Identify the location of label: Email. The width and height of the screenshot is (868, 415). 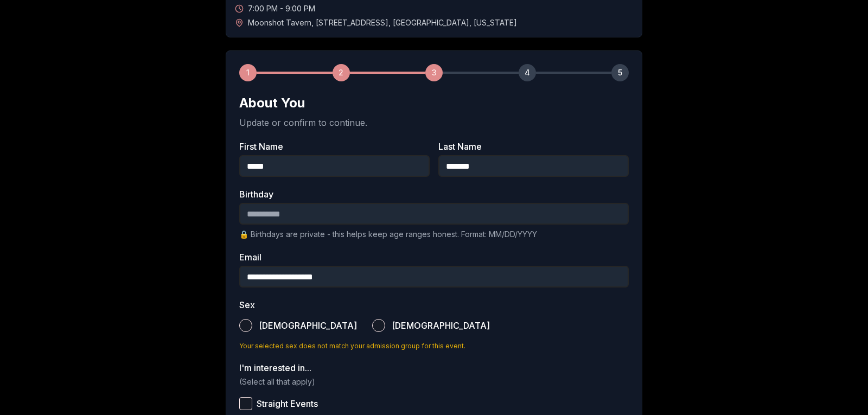
(434, 257).